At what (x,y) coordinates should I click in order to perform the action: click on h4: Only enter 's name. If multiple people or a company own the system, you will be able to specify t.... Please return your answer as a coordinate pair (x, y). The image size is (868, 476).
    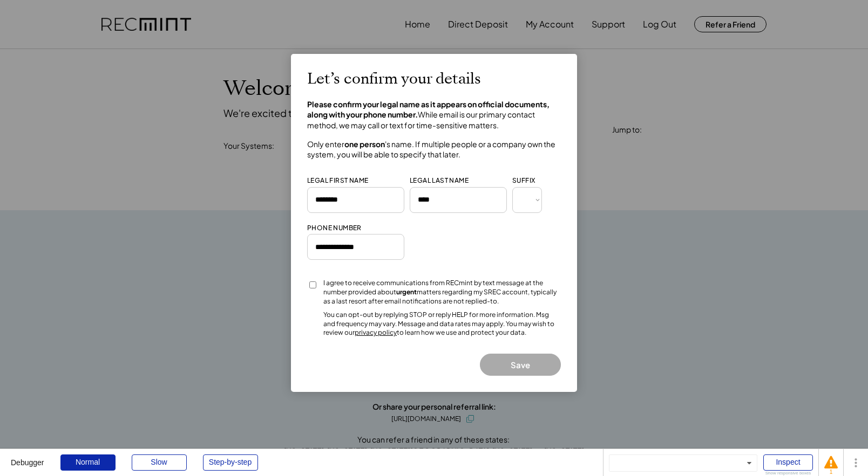
    Looking at the image, I should click on (434, 149).